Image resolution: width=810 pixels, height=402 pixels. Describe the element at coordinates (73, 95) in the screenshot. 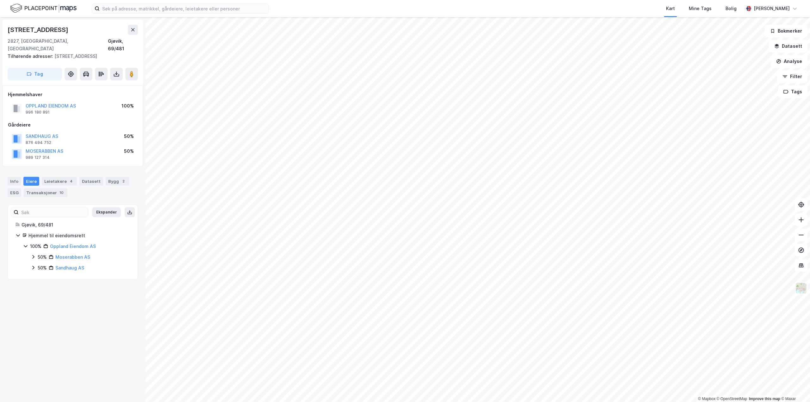

I see `div: Hjemmelshaver` at that location.